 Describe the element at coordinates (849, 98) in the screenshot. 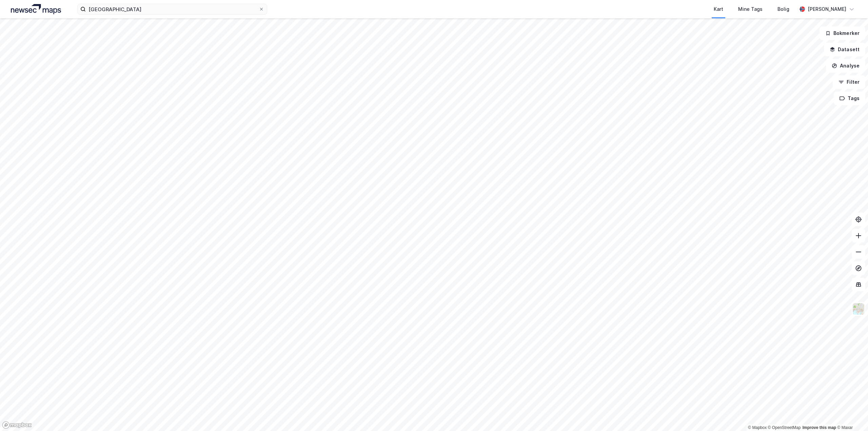

I see `button: Tags` at that location.